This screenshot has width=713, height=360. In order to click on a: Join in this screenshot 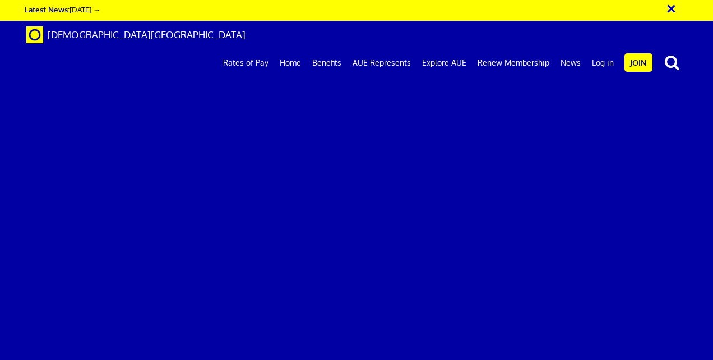, I will do `click(639, 62)`.